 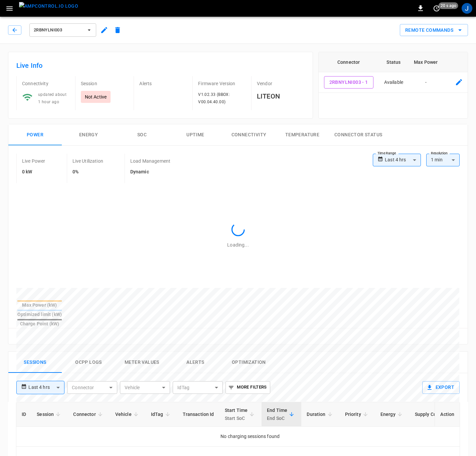 I want to click on button: Connector Status, so click(x=358, y=135).